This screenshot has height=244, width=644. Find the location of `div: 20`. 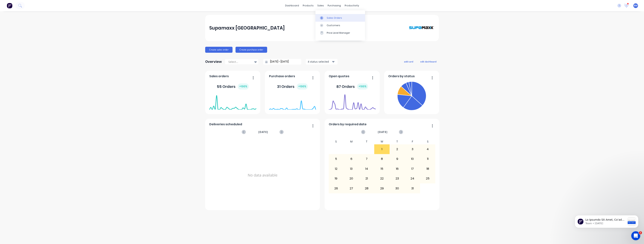

div: 20 is located at coordinates (351, 179).